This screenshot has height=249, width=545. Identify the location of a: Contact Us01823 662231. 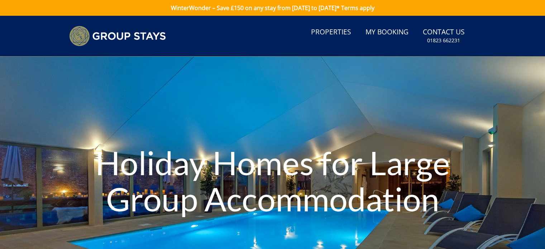
(444, 36).